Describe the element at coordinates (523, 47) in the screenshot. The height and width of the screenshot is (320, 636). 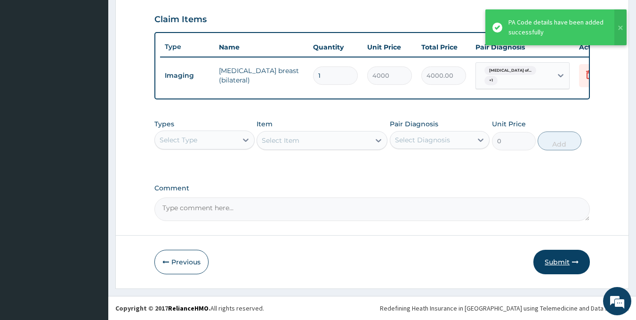
I see `th: Pair Diagnosis` at that location.